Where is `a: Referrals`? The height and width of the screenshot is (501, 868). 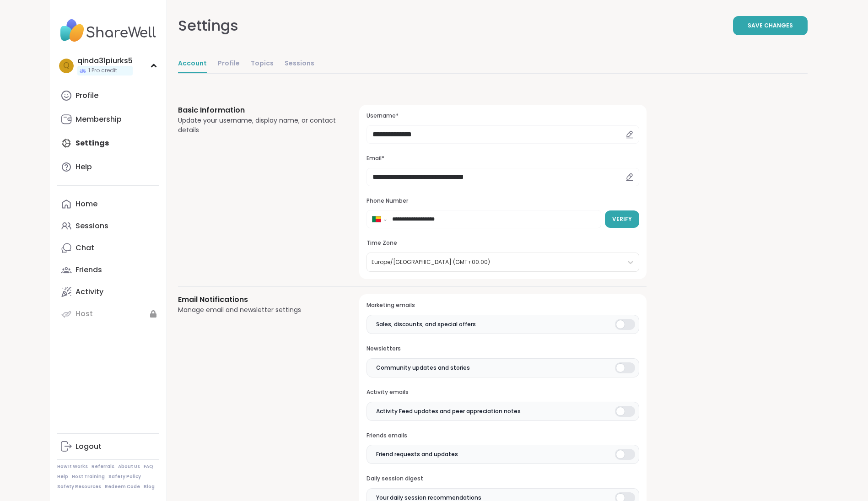
a: Referrals is located at coordinates (103, 466).